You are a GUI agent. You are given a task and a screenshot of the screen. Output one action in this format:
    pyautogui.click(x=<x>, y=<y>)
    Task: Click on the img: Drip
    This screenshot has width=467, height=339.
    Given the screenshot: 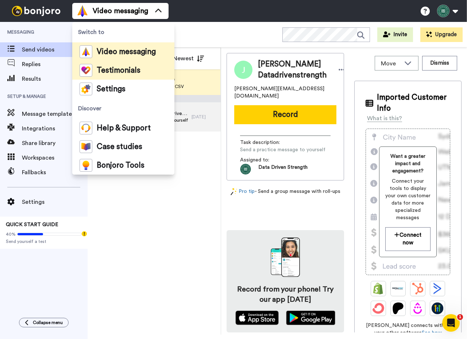 What is the action you would take?
    pyautogui.click(x=418, y=308)
    